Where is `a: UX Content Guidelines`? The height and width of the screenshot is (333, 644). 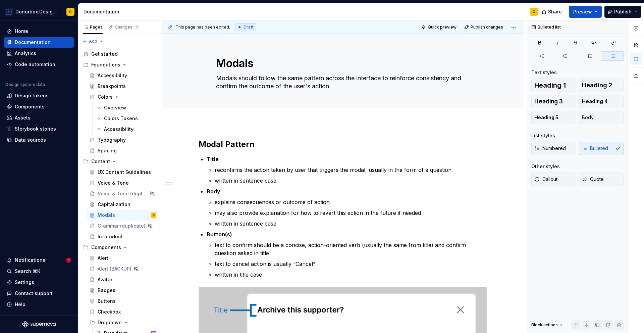
a: UX Content Guidelines is located at coordinates (123, 172).